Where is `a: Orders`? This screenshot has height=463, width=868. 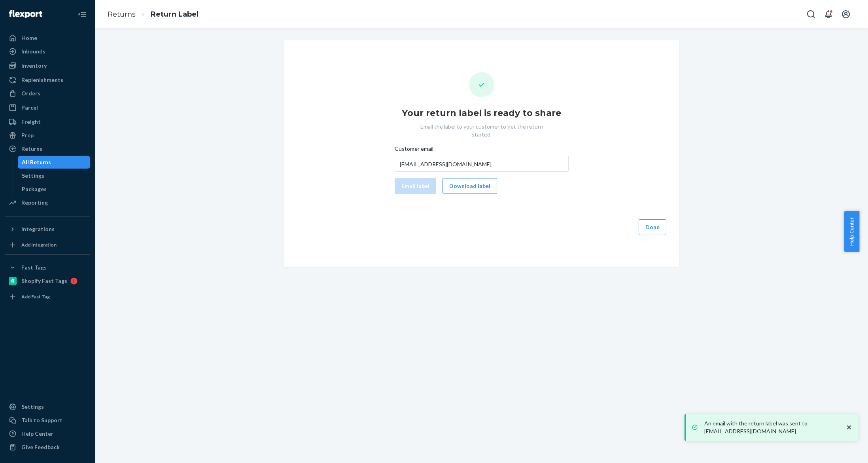
a: Orders is located at coordinates (48, 94).